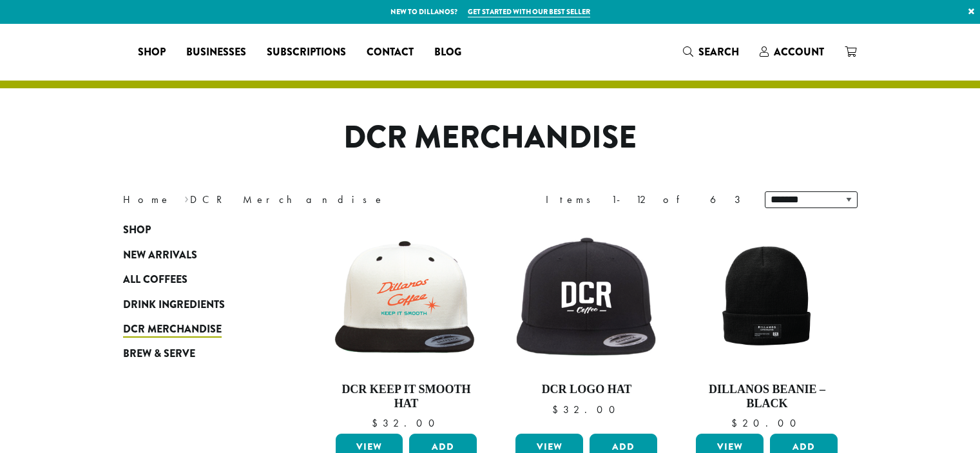 This screenshot has height=453, width=980. Describe the element at coordinates (159, 354) in the screenshot. I see `span: Brew & Serve` at that location.